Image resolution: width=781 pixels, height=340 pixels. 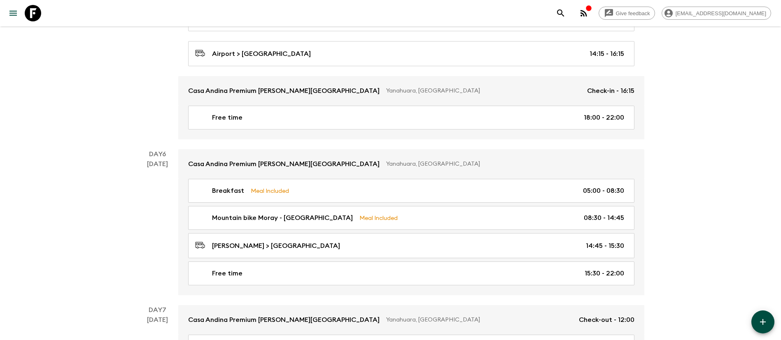 What do you see at coordinates (604, 118) in the screenshot?
I see `p: 18:00 - 22:00` at bounding box center [604, 118].